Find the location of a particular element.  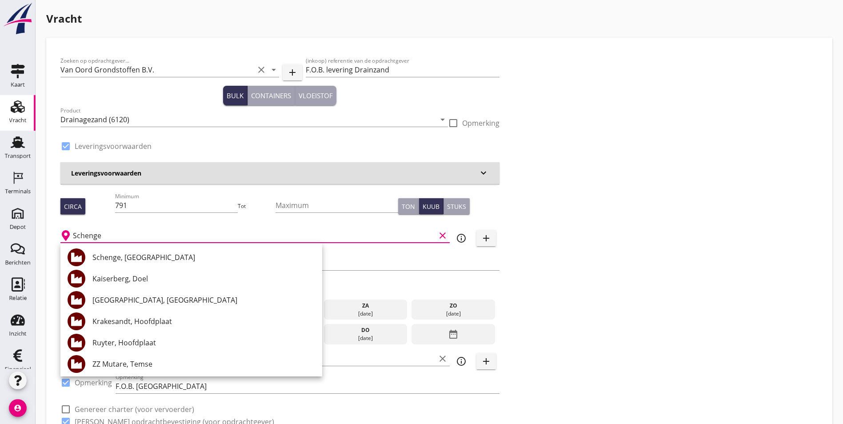

h3: Leveringsvoorwaarden is located at coordinates (275, 173).